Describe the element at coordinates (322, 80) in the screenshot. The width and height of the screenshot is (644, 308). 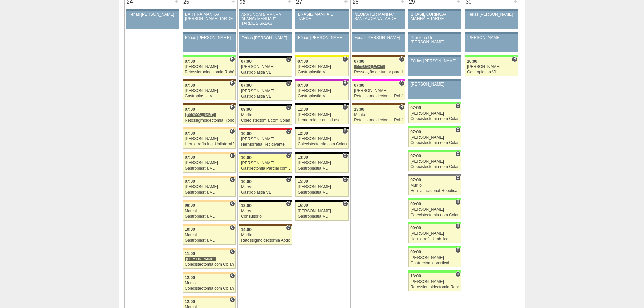
I see `div: Key: Maria Braido` at that location.